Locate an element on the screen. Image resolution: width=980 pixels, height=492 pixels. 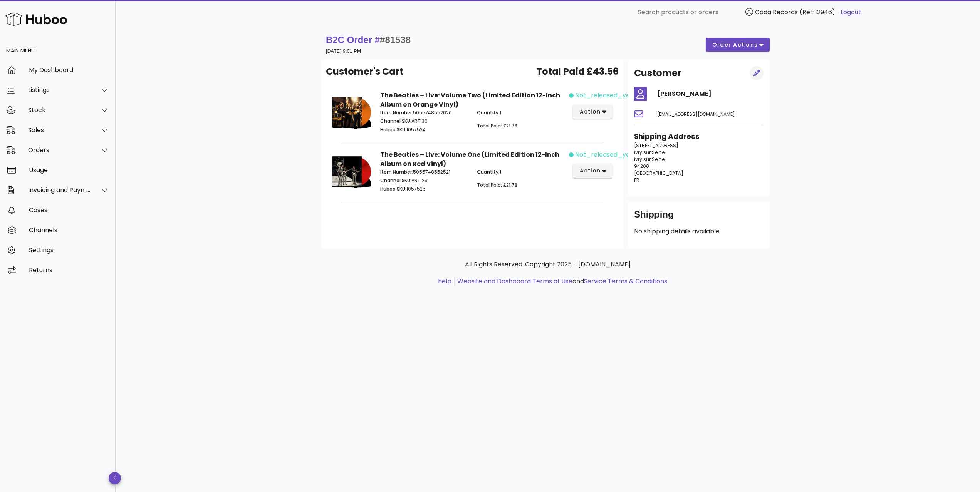
div: Settings is located at coordinates (69, 250).